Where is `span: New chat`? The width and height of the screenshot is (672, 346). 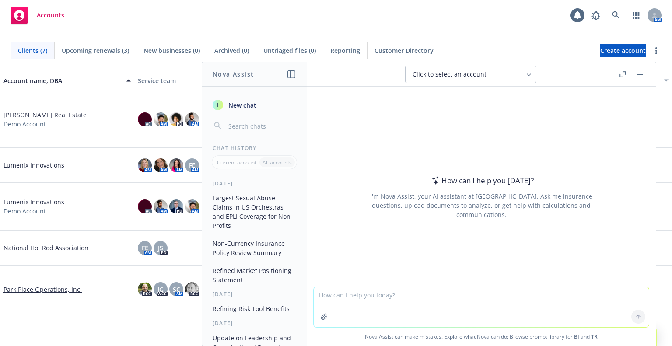 span: New chat is located at coordinates (241, 105).